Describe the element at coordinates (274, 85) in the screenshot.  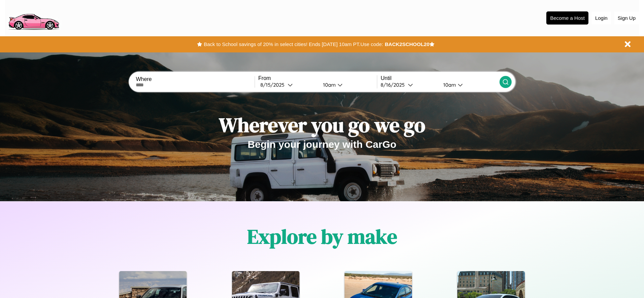
I see `div: 8 / 15 / 2025` at that location.